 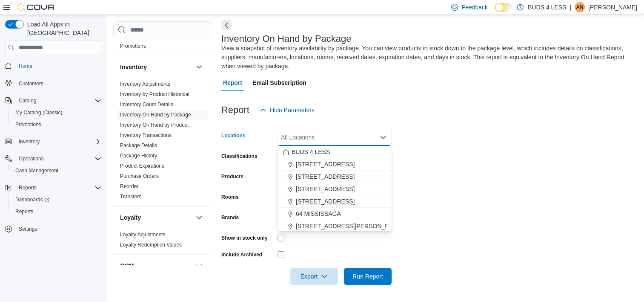 I want to click on span: Run Report, so click(x=368, y=276).